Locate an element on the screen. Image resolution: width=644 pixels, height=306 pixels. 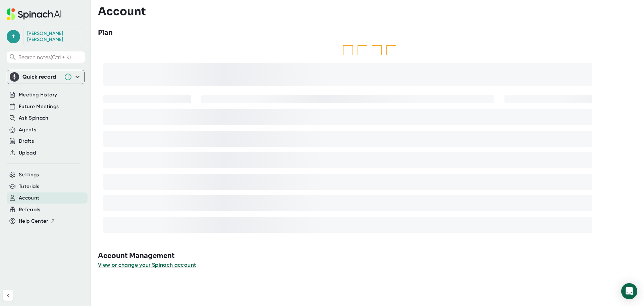
button: Upload is located at coordinates (27, 153).